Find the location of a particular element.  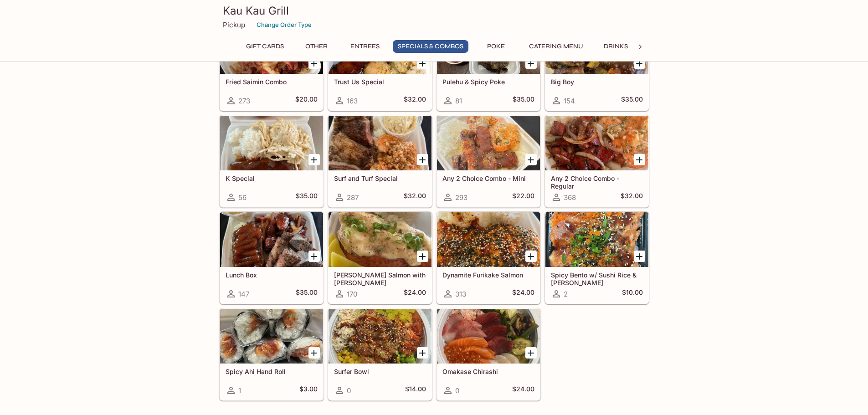

h5: Pulehu & Spicy Poke is located at coordinates (489, 81).